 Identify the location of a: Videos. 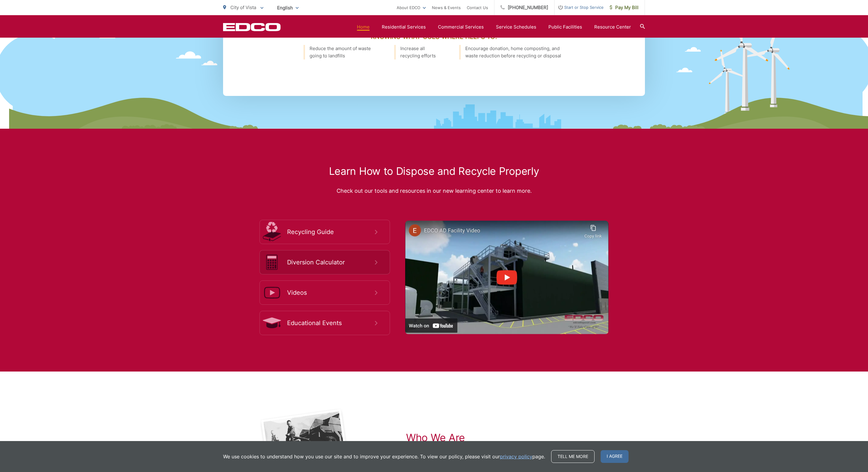
(325, 293).